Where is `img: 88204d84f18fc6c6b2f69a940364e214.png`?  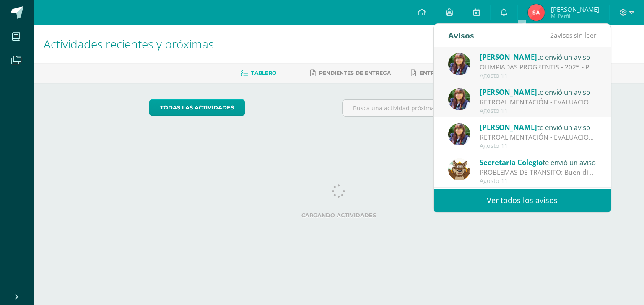 img: 88204d84f18fc6c6b2f69a940364e214.png is located at coordinates (459, 169).